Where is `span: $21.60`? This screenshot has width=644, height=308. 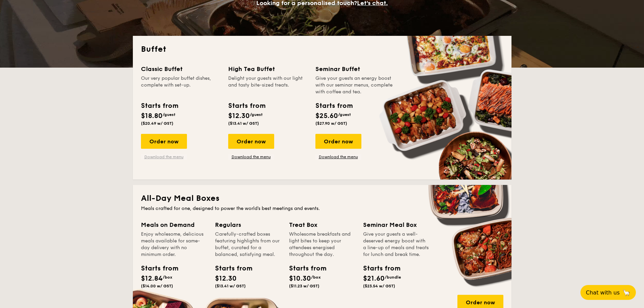
span: $21.60 is located at coordinates (374, 278).